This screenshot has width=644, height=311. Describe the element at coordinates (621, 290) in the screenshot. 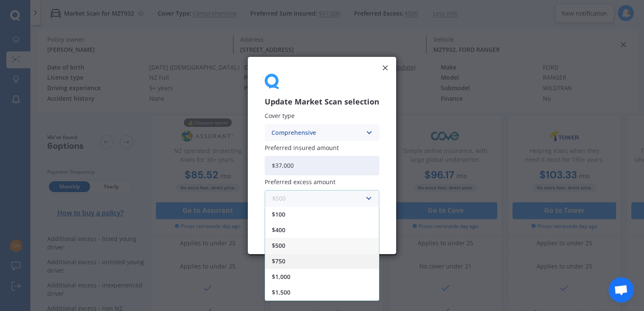

I see `div: Open chat` at that location.